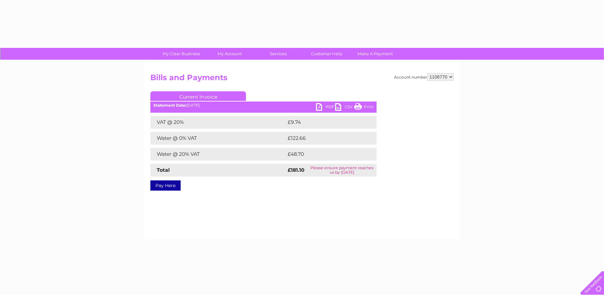 This screenshot has width=604, height=295. I want to click on strong: £181.10, so click(296, 170).